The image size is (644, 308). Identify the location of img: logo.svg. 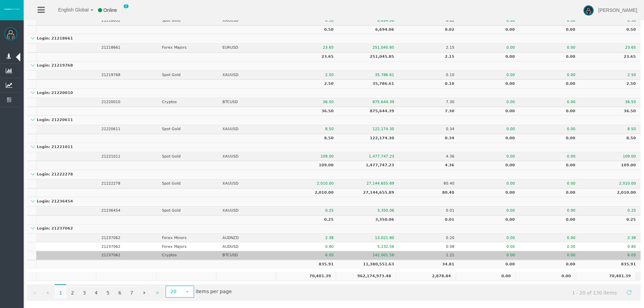
(12, 9).